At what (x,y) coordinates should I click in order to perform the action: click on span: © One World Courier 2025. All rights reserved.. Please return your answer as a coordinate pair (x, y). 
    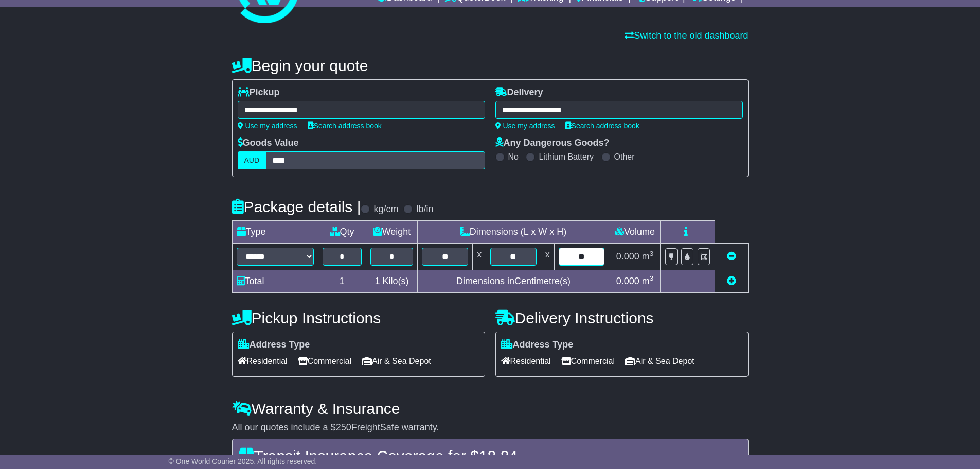
    Looking at the image, I should click on (243, 461).